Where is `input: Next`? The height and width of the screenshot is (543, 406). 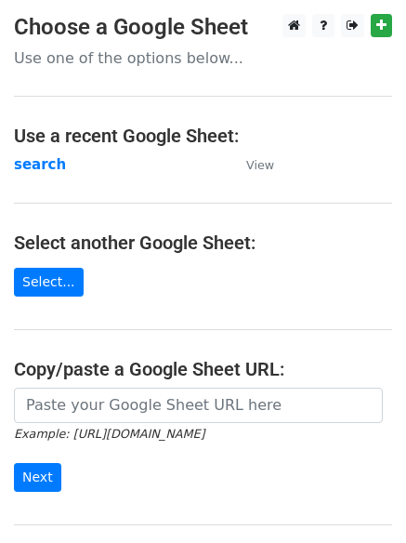
input: Next is located at coordinates (37, 477).